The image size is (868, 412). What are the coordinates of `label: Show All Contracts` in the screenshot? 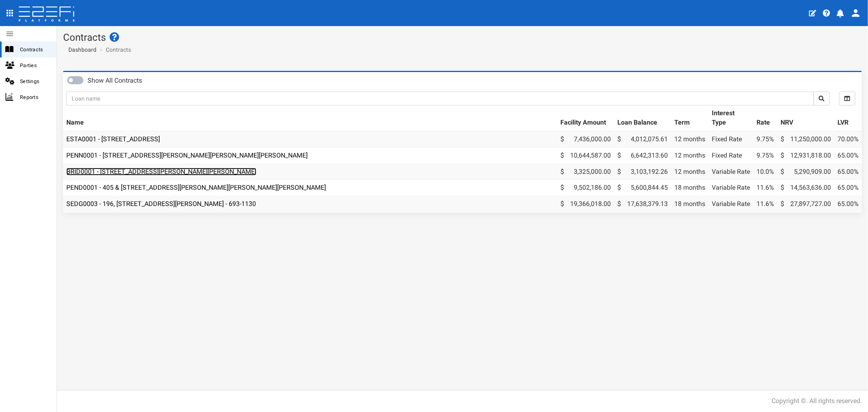 It's located at (115, 81).